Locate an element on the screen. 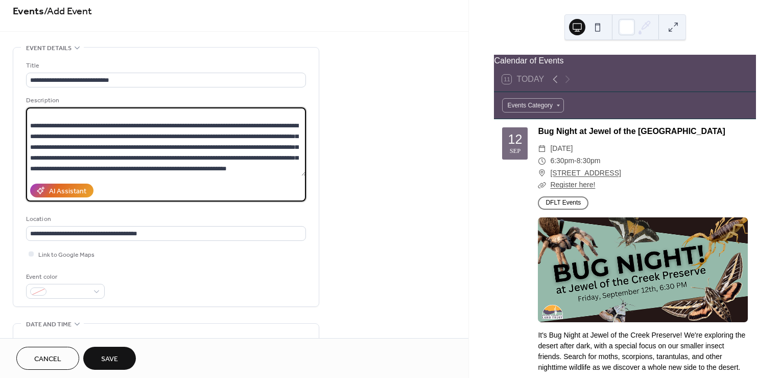 The height and width of the screenshot is (378, 781). span: 8:30pm is located at coordinates (589, 161).